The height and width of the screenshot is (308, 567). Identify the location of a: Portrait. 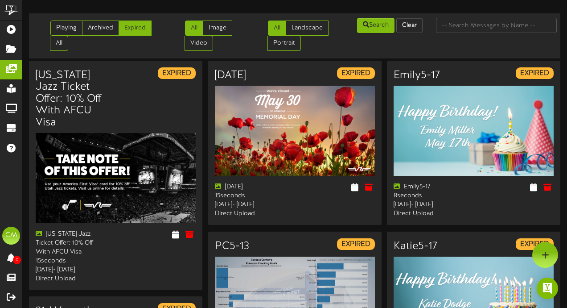
(284, 43).